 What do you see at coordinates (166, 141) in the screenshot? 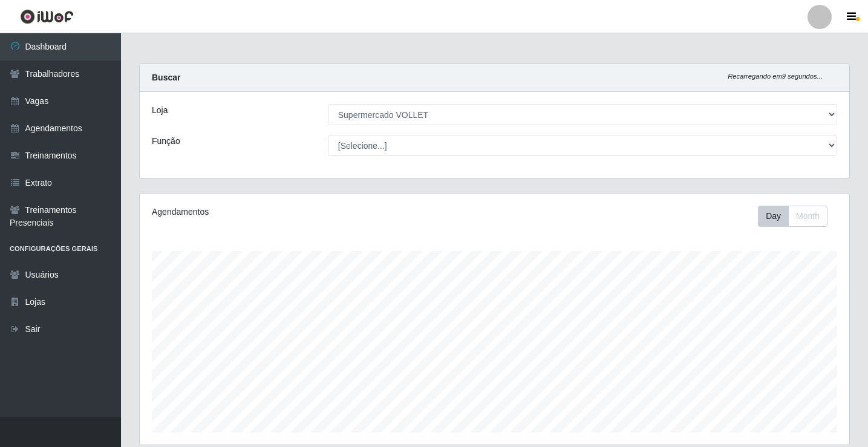
I see `label: Função` at bounding box center [166, 141].